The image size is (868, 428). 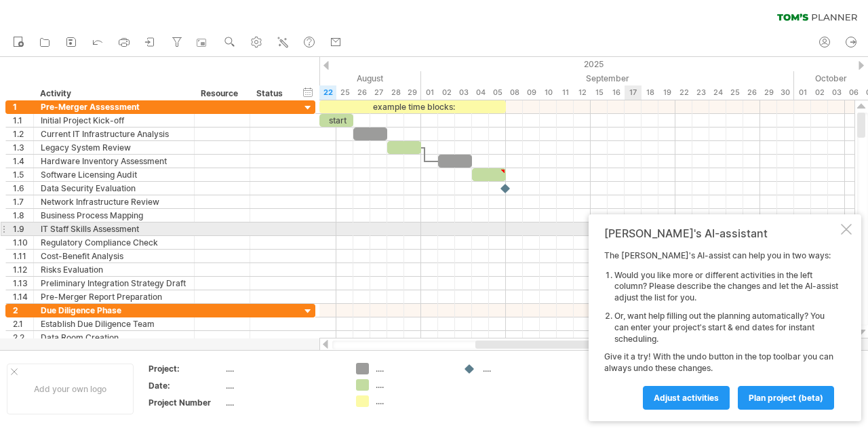 What do you see at coordinates (23, 255) in the screenshot?
I see `div: 1.11` at bounding box center [23, 255].